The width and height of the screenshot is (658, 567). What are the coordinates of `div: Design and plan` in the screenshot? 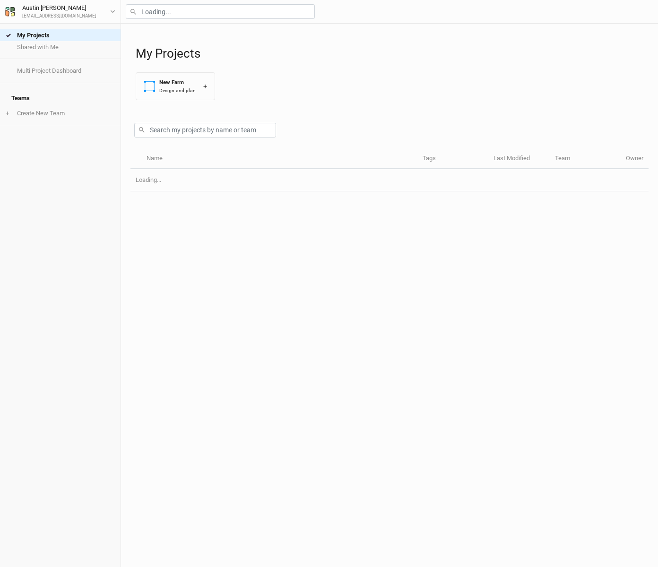 It's located at (177, 90).